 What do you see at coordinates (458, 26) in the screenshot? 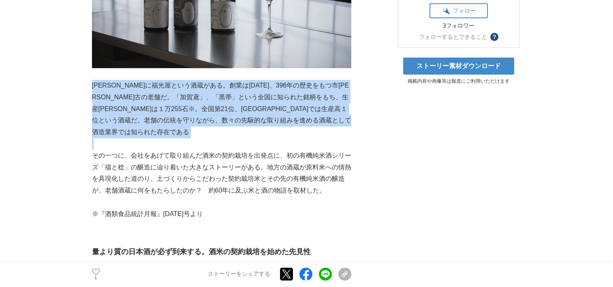
I see `div: 3フォロワー` at bounding box center [458, 26].